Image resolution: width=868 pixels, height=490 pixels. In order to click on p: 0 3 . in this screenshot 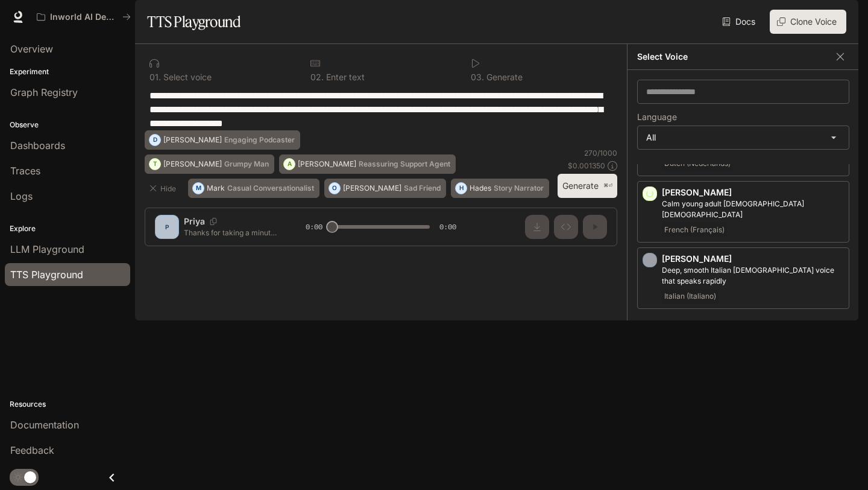, I will do `click(478, 77)`.